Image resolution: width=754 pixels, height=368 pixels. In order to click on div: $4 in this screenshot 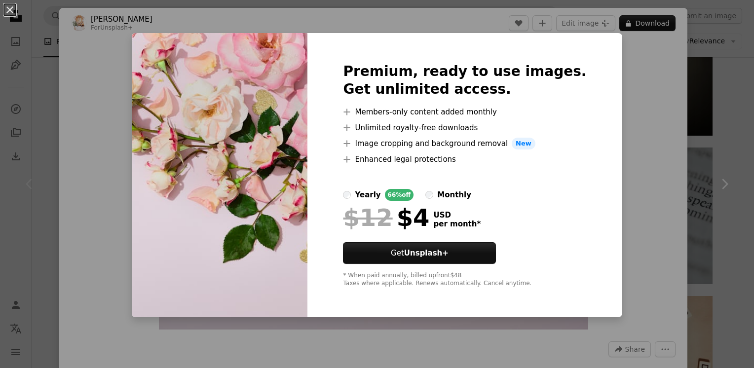, I will do `click(386, 218)`.